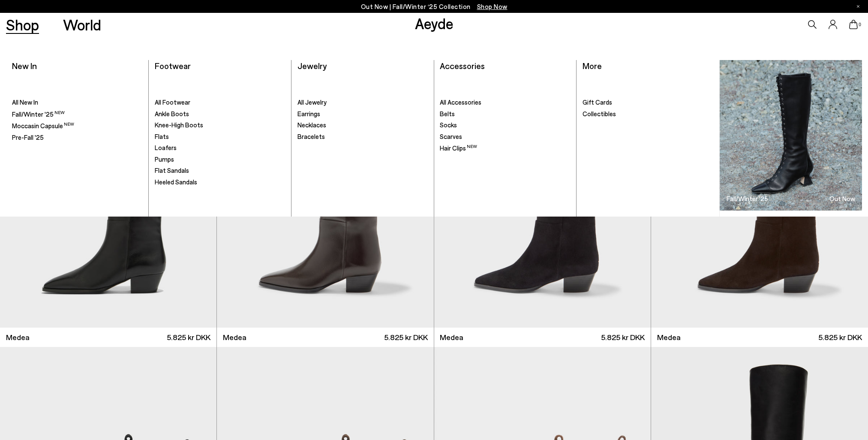 The height and width of the screenshot is (440, 868). Describe the element at coordinates (363, 137) in the screenshot. I see `a: Bracelets` at that location.